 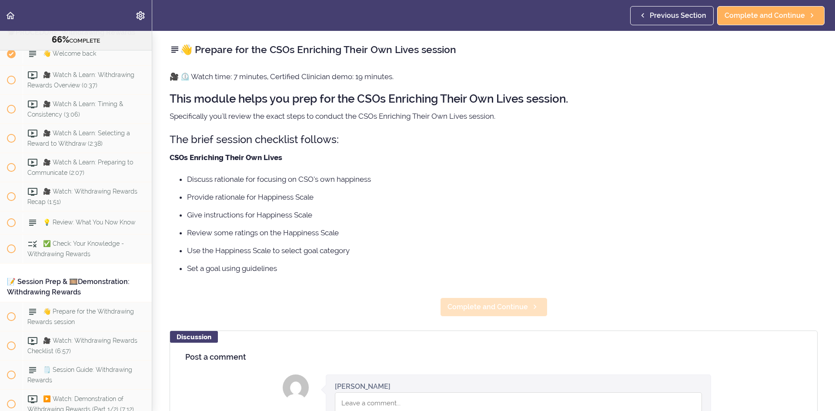 I want to click on span: 🎥 Watch & Learn: Preparing to Communicate (2:07), so click(x=80, y=167).